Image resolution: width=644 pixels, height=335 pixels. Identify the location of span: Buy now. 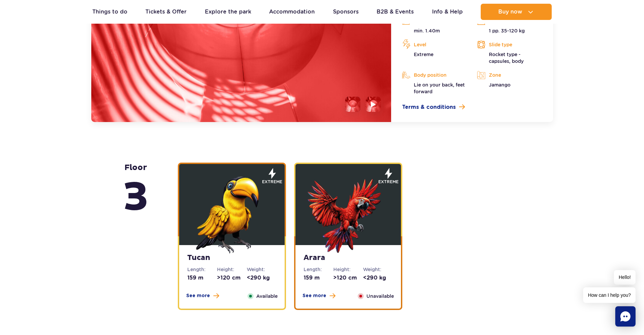
(510, 12).